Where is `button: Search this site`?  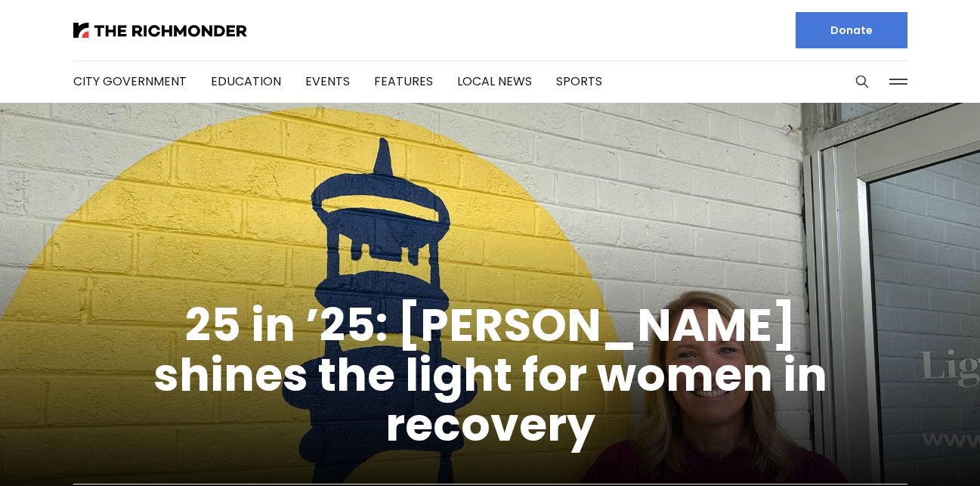
button: Search this site is located at coordinates (862, 82).